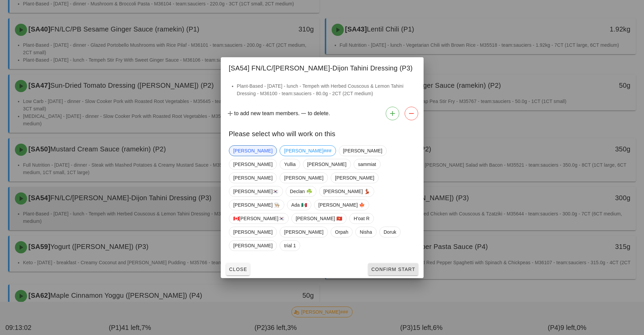 This screenshot has height=335, width=644. What do you see at coordinates (290, 246) in the screenshot?
I see `span: trial 1` at bounding box center [290, 246].